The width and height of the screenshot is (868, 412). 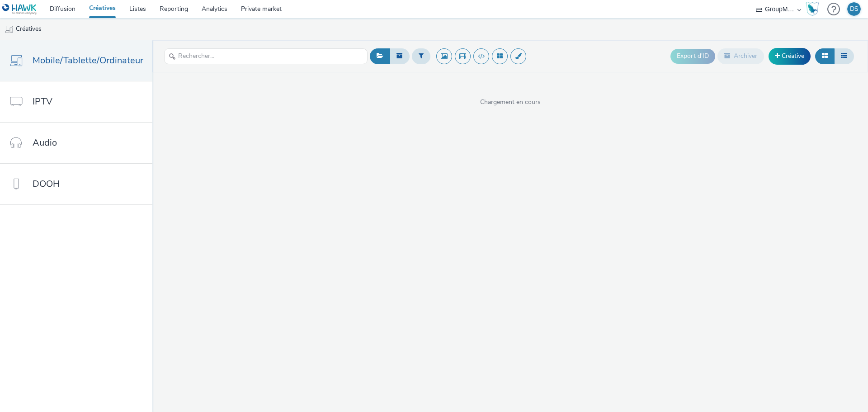 I want to click on button: Export d'ID, so click(x=693, y=56).